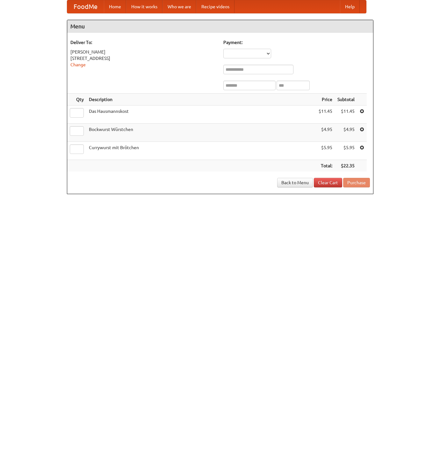 Image resolution: width=433 pixels, height=451 pixels. Describe the element at coordinates (325, 99) in the screenshot. I see `th: Price` at that location.